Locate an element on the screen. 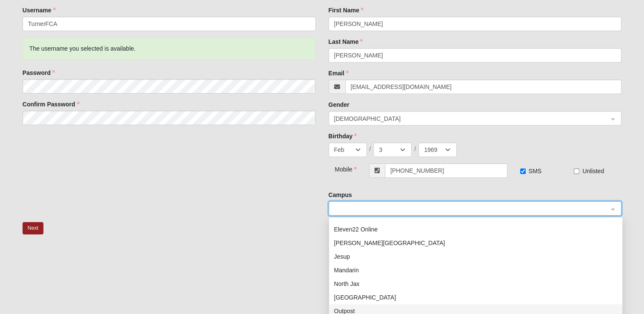 The height and width of the screenshot is (314, 644). div: North Jax is located at coordinates (475, 284).